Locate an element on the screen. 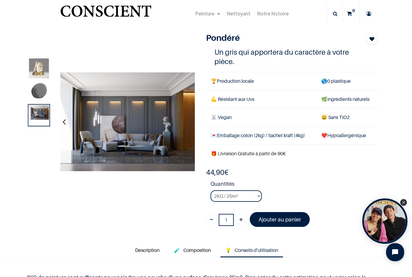  button: Add to wishlist is located at coordinates (372, 39).